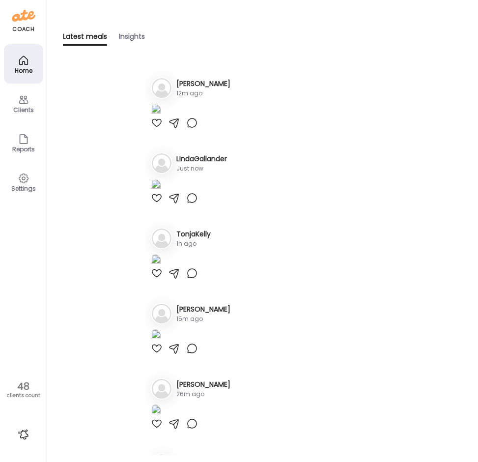 The width and height of the screenshot is (478, 462). Describe the element at coordinates (156, 110) in the screenshot. I see `img: images%2FYjhSYng5tDXoxTha6SCaeefw10r1%2F9v2yyFkkyJnCtZTYzybi%2FKxU0z5T0GB8XtTfJqdgl_1080` at that location.